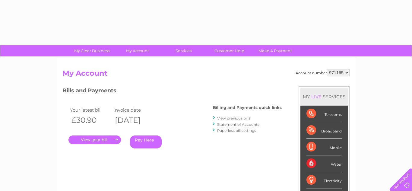 This screenshot has height=191, width=412. What do you see at coordinates (275, 51) in the screenshot?
I see `a: Make A Payment` at bounding box center [275, 51].